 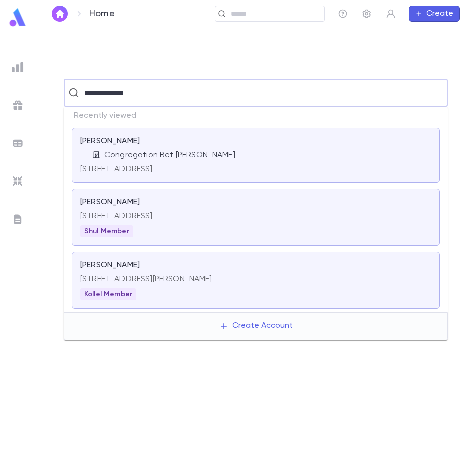 I want to click on img: campaigns_grey.99e729a5f7ee94e3726e6486bddda8f1.svg, so click(x=18, y=105).